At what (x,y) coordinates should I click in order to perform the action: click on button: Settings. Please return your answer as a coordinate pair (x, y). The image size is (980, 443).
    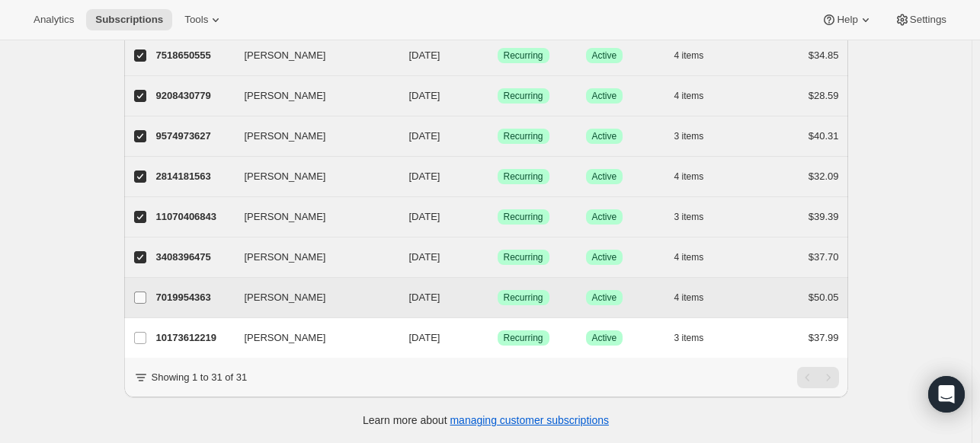
    Looking at the image, I should click on (920, 20).